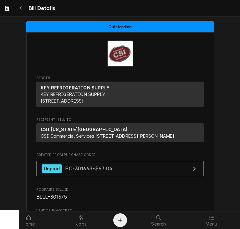  Describe the element at coordinates (120, 92) in the screenshot. I see `div: Bill Sender` at that location.